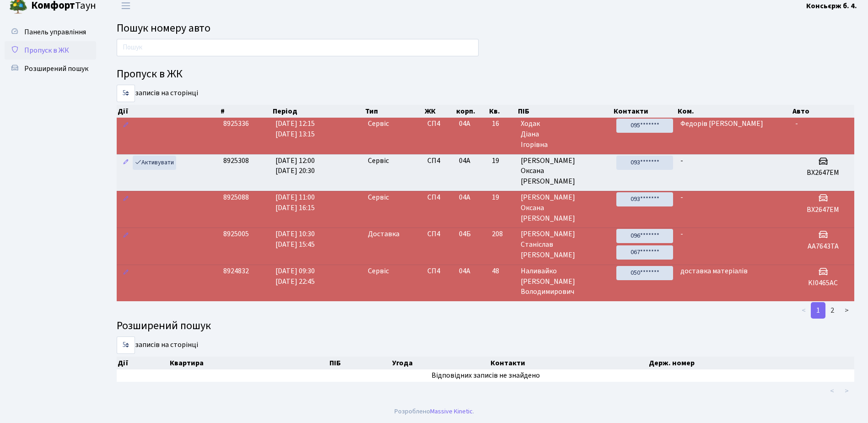 Image resolution: width=868 pixels, height=423 pixels. I want to click on th: Угода, so click(440, 363).